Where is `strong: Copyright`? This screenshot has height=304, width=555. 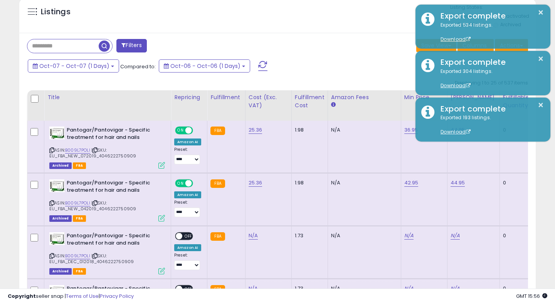
strong: Copyright is located at coordinates (22, 296).